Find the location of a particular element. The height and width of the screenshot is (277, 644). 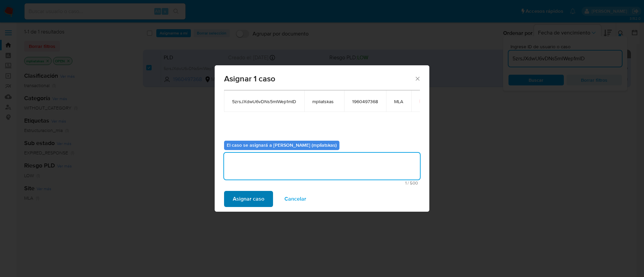

span: 1960497368 is located at coordinates (365, 102).